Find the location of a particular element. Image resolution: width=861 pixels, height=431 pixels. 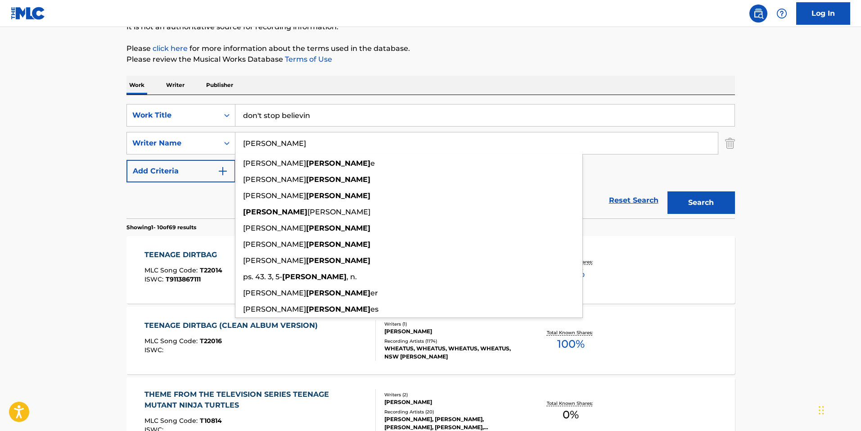

div: Drag is located at coordinates (821, 410).